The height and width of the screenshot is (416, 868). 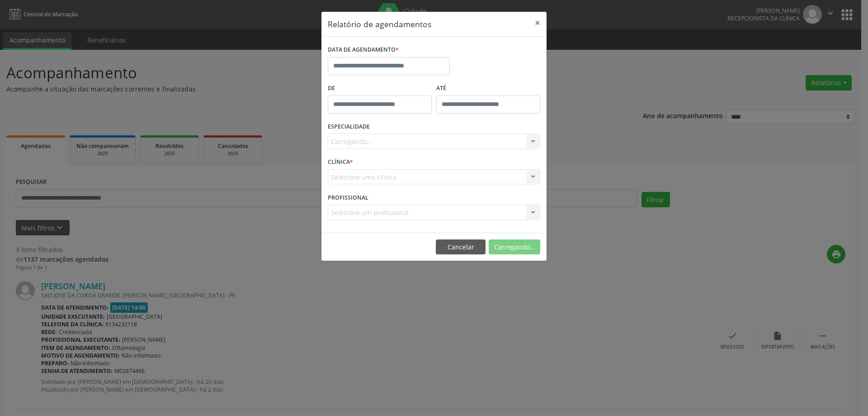 I want to click on label: De, so click(x=380, y=89).